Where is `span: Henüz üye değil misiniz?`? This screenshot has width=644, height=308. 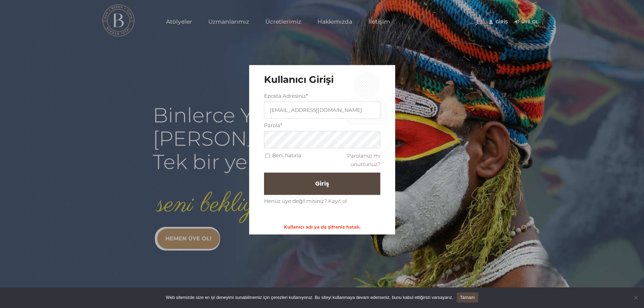
span: Henüz üye değil misiniz? is located at coordinates (295, 202).